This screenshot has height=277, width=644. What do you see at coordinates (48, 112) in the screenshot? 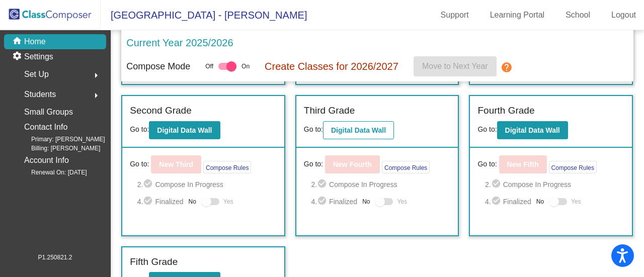
I see `p: Small Groups` at bounding box center [48, 112].